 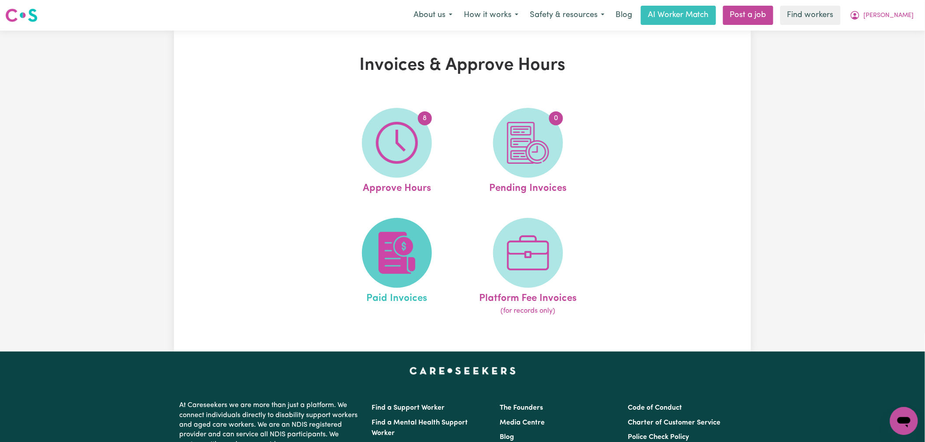 I want to click on button: Safety & resources, so click(x=567, y=15).